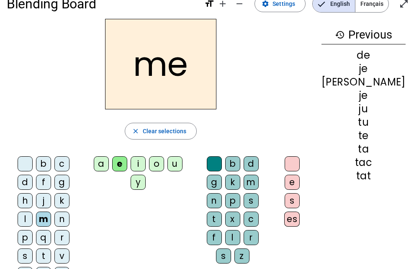 This screenshot has height=269, width=419. Describe the element at coordinates (157, 164) in the screenshot. I see `div: o` at that location.